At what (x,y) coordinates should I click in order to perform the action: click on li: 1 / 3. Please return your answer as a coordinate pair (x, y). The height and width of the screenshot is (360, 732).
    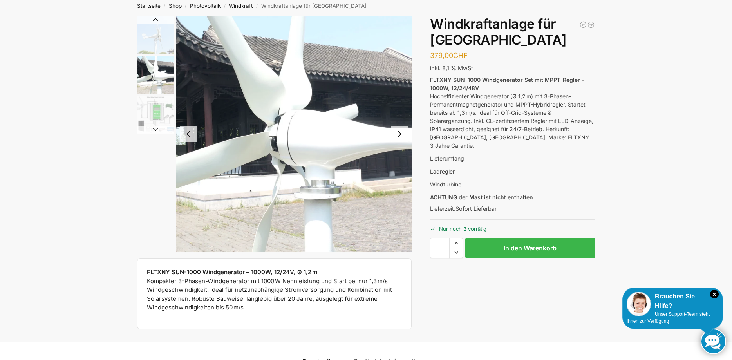
    Looking at the image, I should click on (155, 36).